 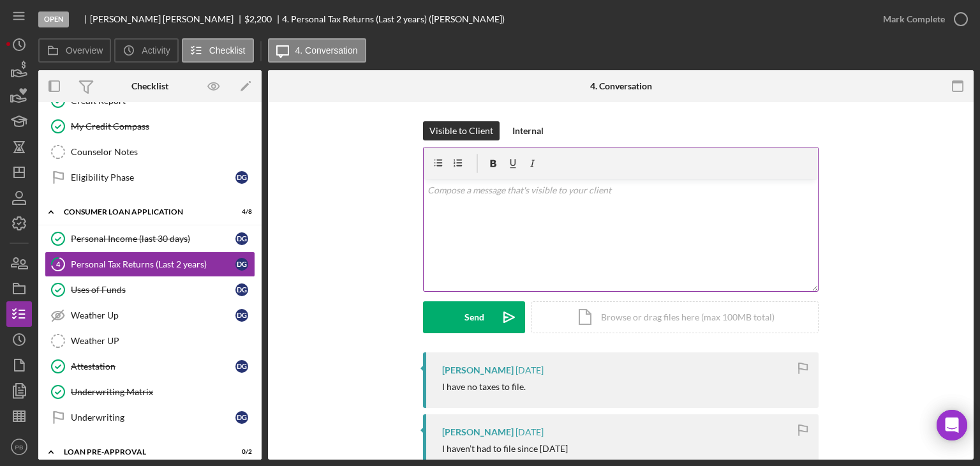 I want to click on div: Checklist, so click(x=150, y=86).